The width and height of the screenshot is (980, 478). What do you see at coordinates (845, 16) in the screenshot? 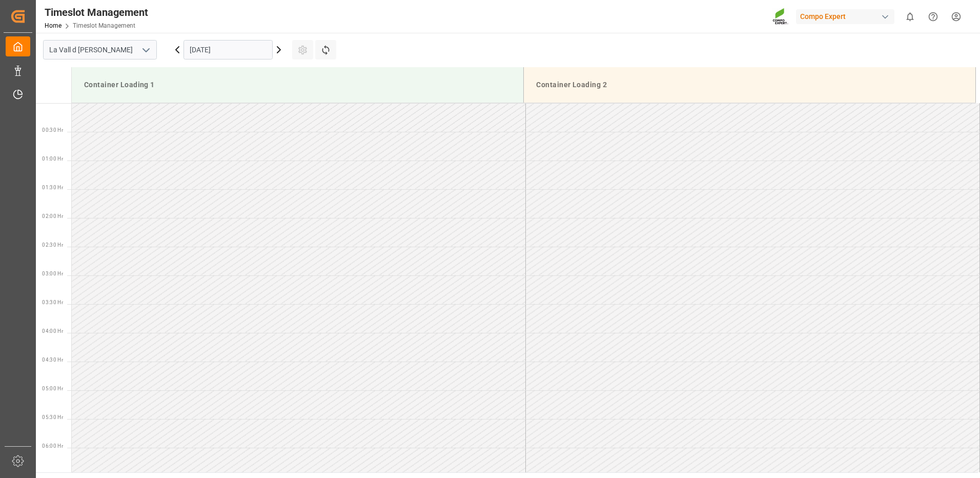
I see `div: Compo Expert` at bounding box center [845, 16].